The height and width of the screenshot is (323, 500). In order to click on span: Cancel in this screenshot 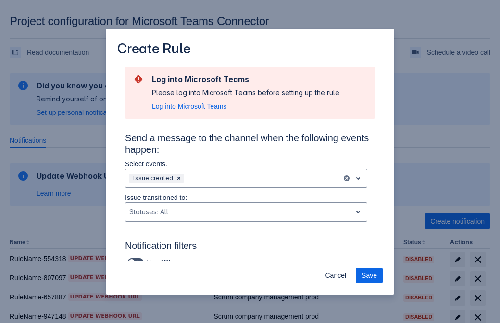, I will do `click(335, 275)`.